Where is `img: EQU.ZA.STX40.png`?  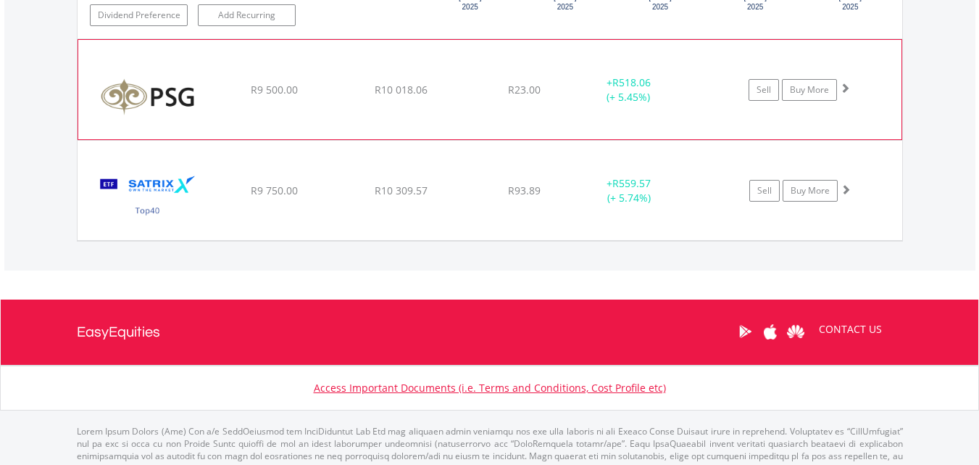
img: EQU.ZA.STX40.png is located at coordinates (147, 197).